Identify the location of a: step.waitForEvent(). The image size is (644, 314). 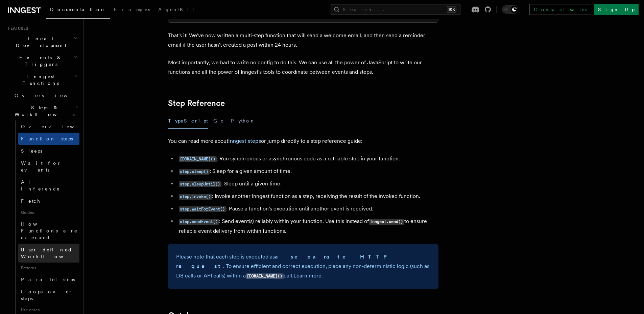
(202, 208).